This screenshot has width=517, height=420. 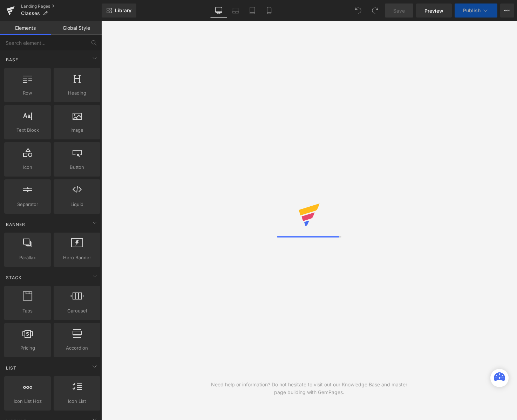 I want to click on button: Redo, so click(x=375, y=11).